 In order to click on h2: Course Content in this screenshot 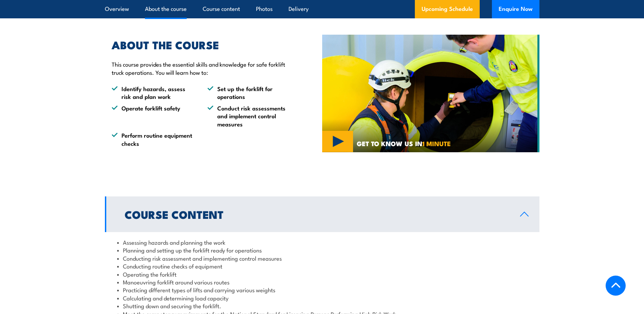, I will do `click(316, 214)`.